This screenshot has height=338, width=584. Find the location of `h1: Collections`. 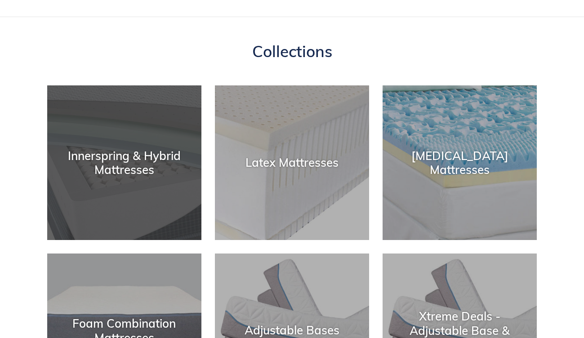

h1: Collections is located at coordinates (292, 51).